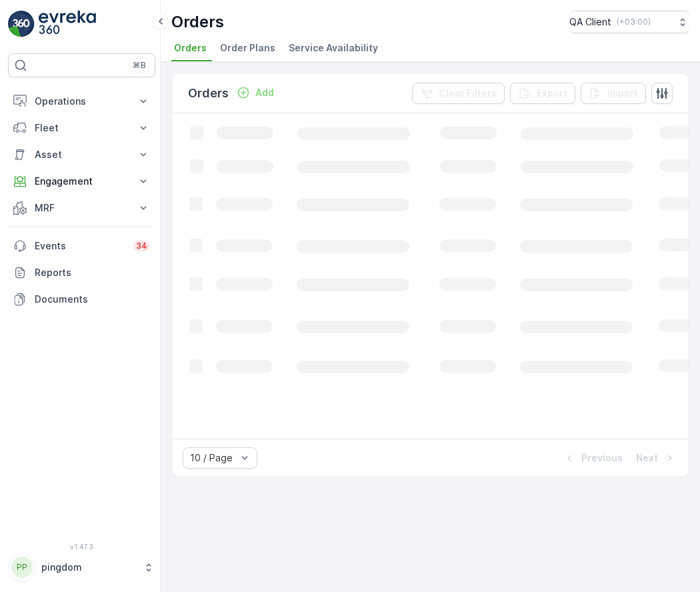  Describe the element at coordinates (81, 299) in the screenshot. I see `a: Documents` at that location.